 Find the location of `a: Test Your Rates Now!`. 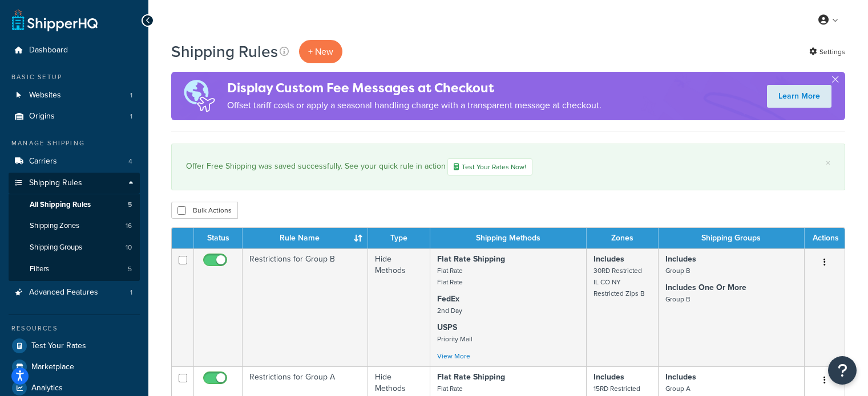

a: Test Your Rates Now! is located at coordinates (490, 167).